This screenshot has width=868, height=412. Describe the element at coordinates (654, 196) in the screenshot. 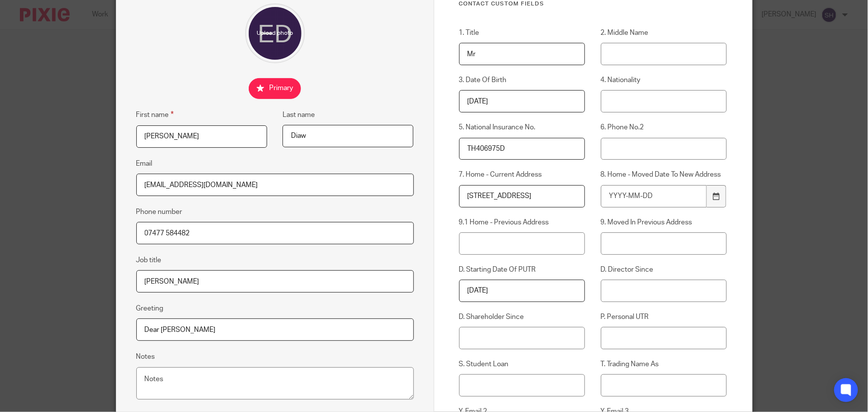

I see `input: YYYY-MM-DD` at that location.